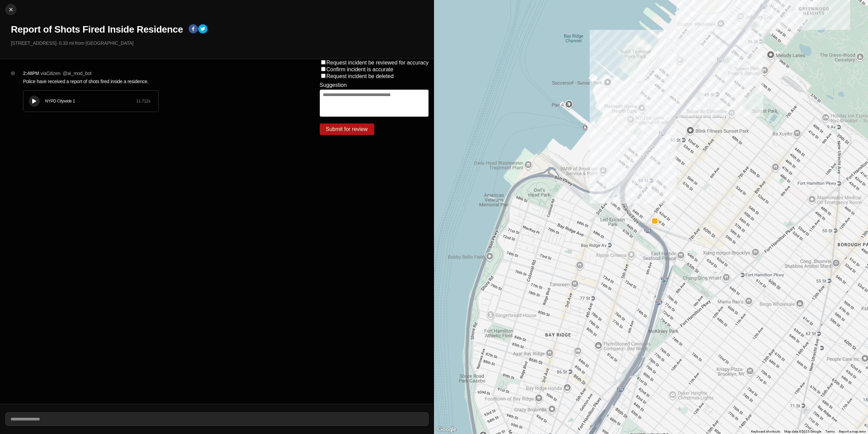 This screenshot has height=434, width=868. I want to click on label: Confirm incident is accurate, so click(360, 69).